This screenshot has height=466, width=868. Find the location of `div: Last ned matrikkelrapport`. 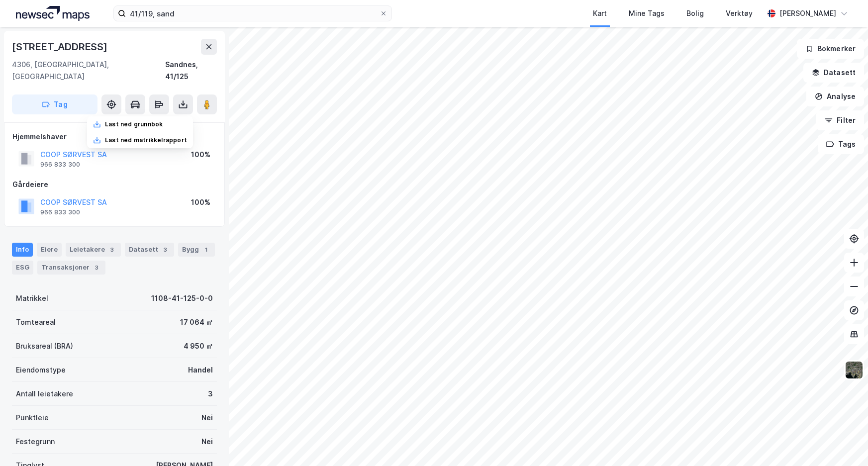

div: Last ned matrikkelrapport is located at coordinates (146, 140).